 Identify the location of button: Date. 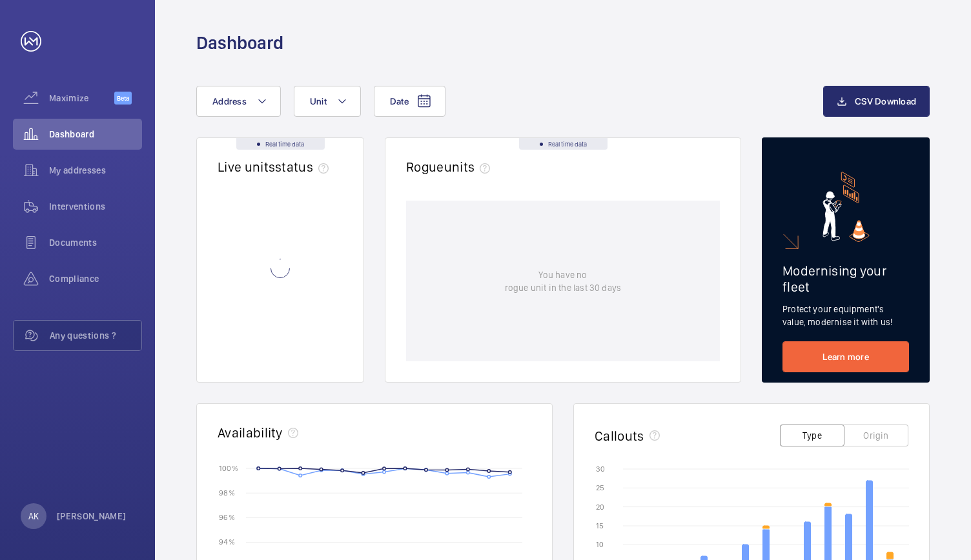
(409, 101).